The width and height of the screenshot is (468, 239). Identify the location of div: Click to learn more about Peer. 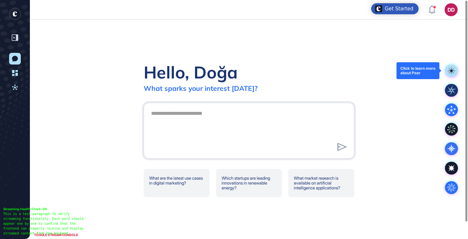
(418, 71).